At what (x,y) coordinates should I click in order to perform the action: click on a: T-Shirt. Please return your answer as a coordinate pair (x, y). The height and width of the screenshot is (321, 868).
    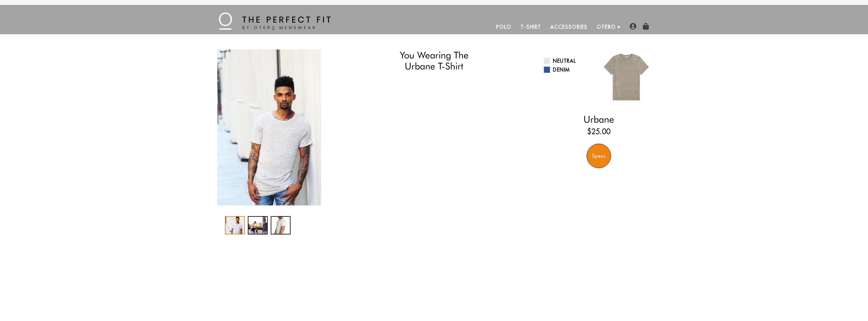
    Looking at the image, I should click on (531, 27).